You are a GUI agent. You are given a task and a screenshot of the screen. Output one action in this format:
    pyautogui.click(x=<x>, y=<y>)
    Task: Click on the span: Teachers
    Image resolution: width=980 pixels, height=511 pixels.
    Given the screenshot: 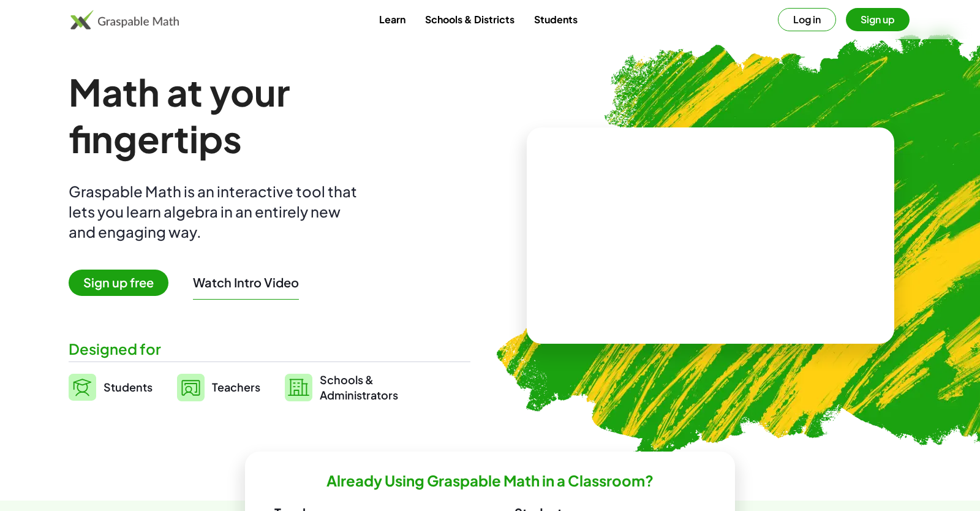 What is the action you would take?
    pyautogui.click(x=235, y=387)
    